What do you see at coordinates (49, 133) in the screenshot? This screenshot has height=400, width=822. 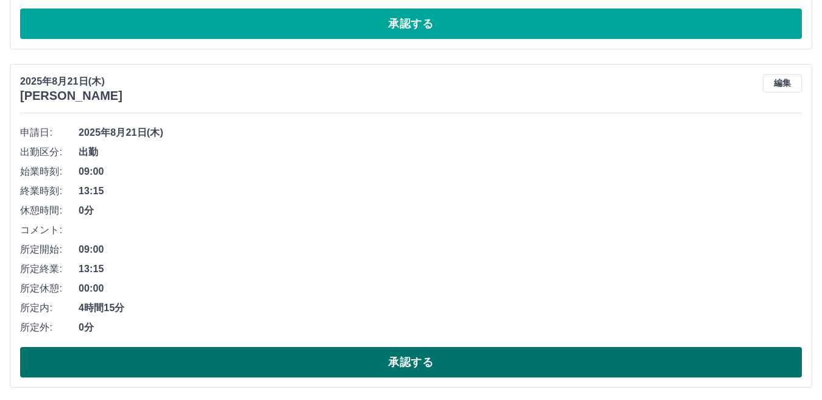 I see `span: 申請日:` at bounding box center [49, 133].